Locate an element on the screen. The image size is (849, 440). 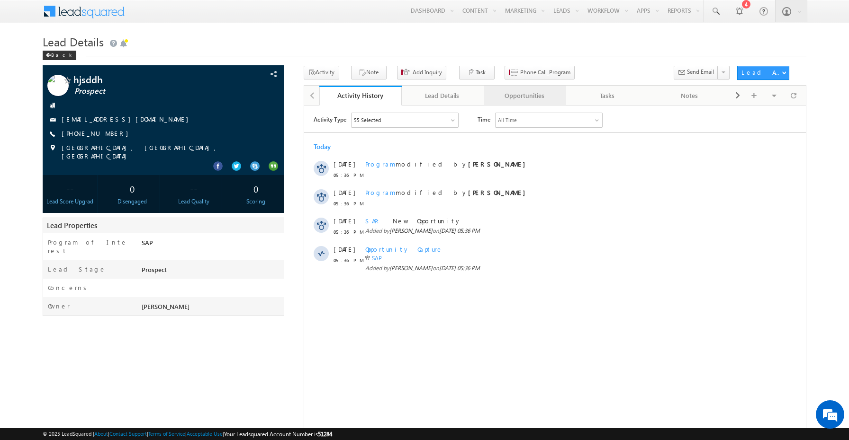
a: Contact Support is located at coordinates (128, 434).